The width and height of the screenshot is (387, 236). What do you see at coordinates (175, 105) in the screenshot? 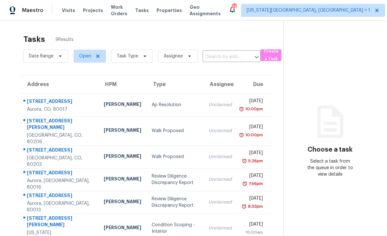
I see `div: Ap Resolution` at bounding box center [175, 105].